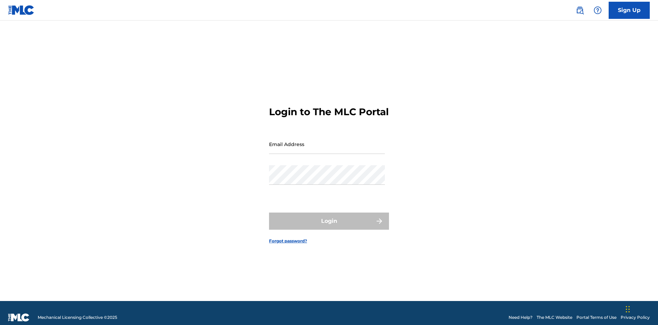 Image resolution: width=658 pixels, height=325 pixels. Describe the element at coordinates (641, 309) in the screenshot. I see `div: Chat Widget` at that location.